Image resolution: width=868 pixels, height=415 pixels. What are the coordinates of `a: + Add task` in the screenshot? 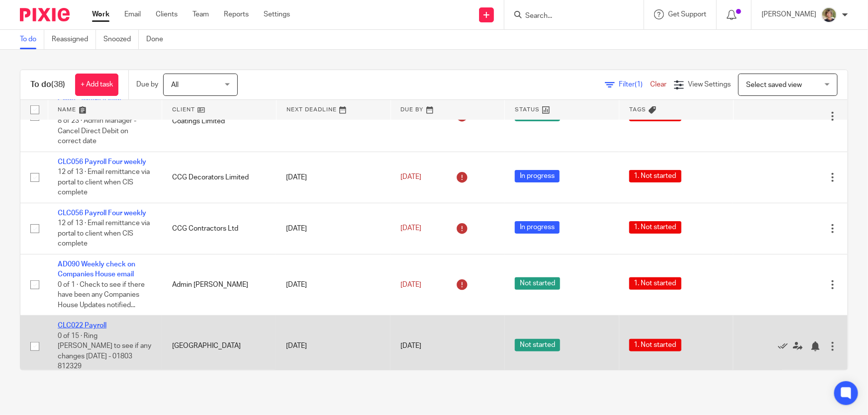 It's located at (96, 84).